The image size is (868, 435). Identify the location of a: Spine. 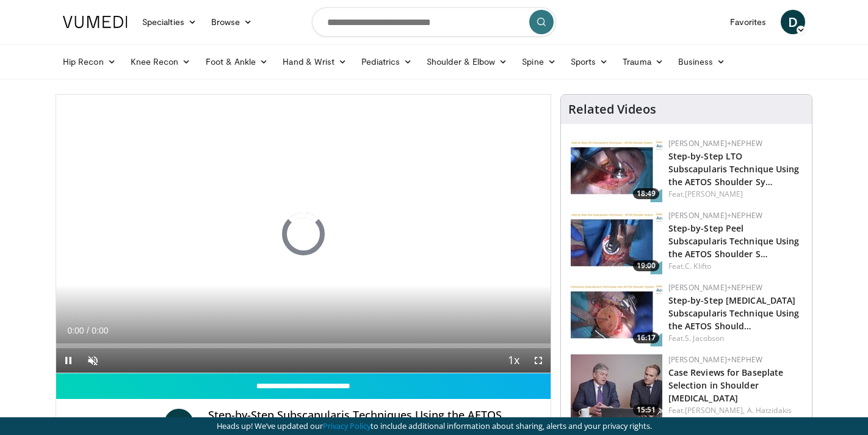
(538, 62).